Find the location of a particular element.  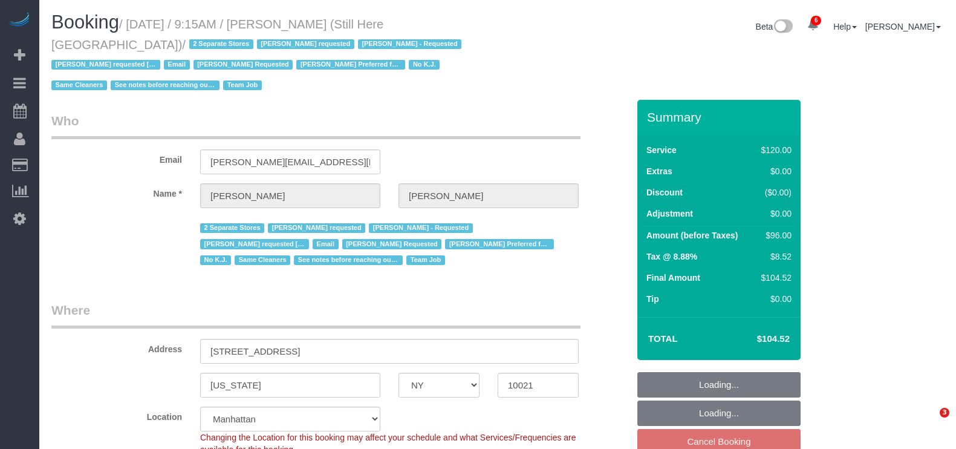

label: Tax @ 8.88% is located at coordinates (672, 256).